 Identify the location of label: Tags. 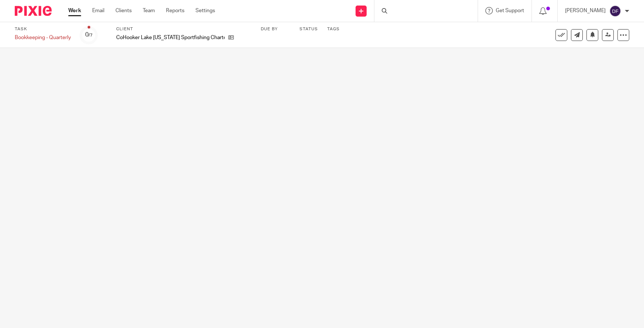
(333, 29).